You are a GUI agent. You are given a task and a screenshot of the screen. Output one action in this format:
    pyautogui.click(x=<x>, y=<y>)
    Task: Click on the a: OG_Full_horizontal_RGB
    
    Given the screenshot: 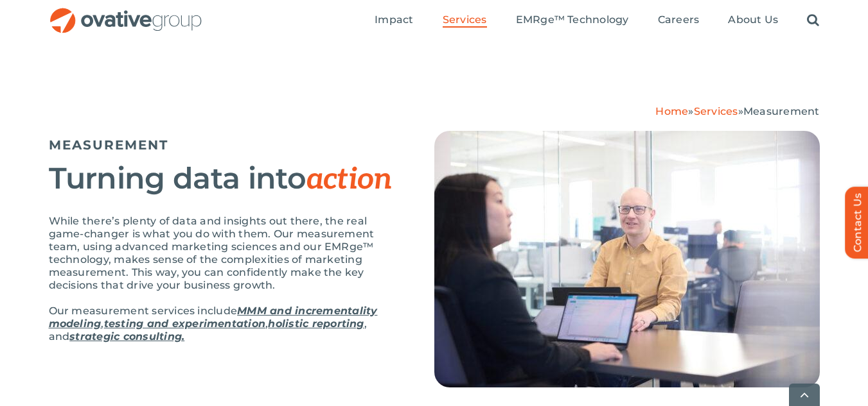 What is the action you would take?
    pyautogui.click(x=126, y=12)
    